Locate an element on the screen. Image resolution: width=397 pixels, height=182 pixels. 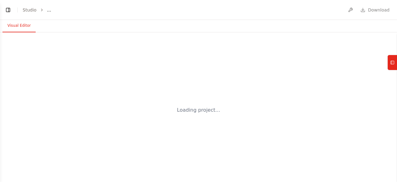
nav: breadcrumb is located at coordinates (37, 10).